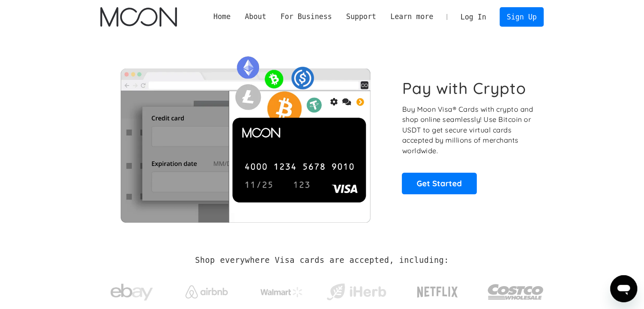 This screenshot has width=644, height=309. I want to click on img: Walmart, so click(281, 292).